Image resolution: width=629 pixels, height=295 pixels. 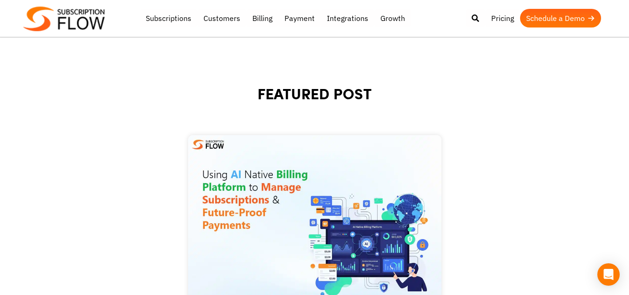 What do you see at coordinates (347, 18) in the screenshot?
I see `a: Integrations` at bounding box center [347, 18].